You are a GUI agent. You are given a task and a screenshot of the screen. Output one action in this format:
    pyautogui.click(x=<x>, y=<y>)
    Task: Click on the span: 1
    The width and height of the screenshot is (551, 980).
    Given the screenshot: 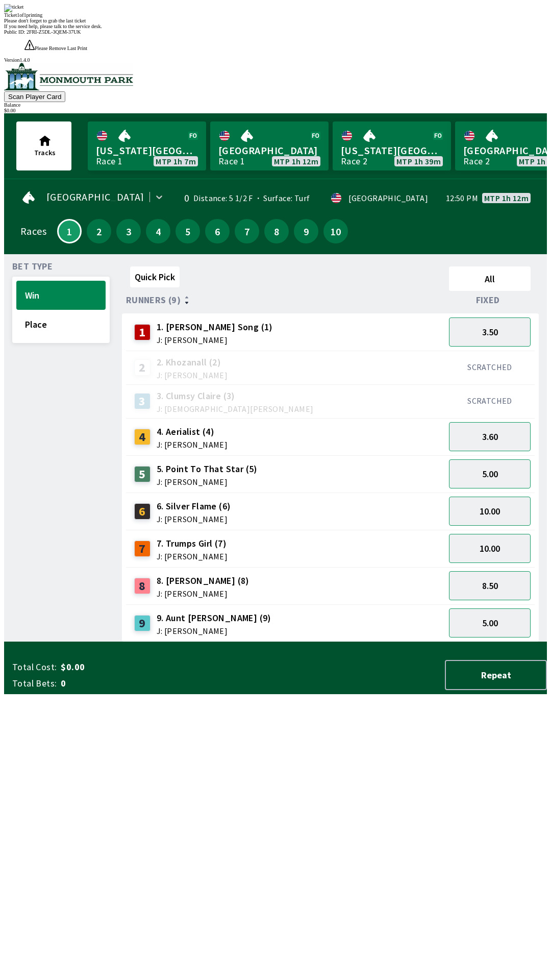 What is the action you would take?
    pyautogui.click(x=69, y=231)
    